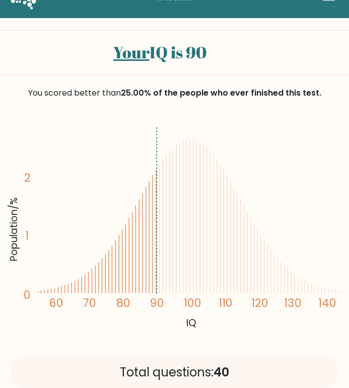  What do you see at coordinates (225, 303) in the screenshot?
I see `tspan: 110` at bounding box center [225, 303].